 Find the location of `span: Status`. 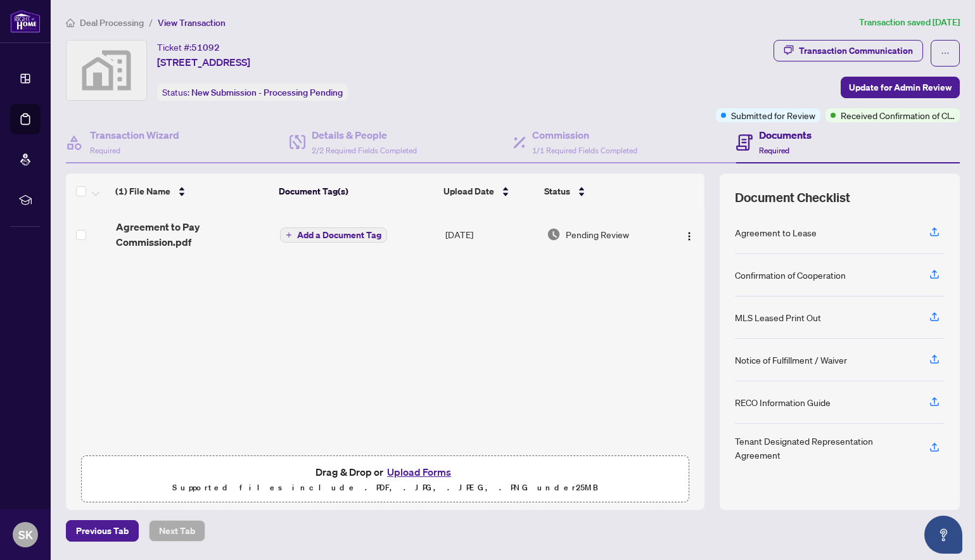

span: Status is located at coordinates (556, 191).